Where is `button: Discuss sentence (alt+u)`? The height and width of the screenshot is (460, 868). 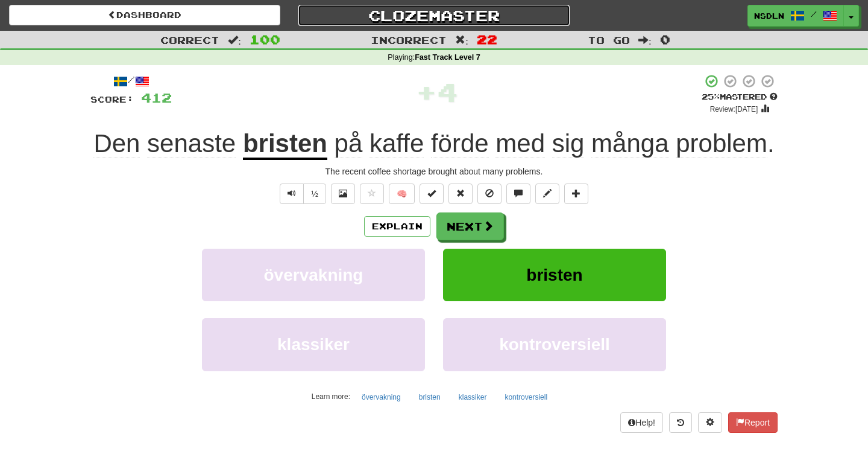 button: Discuss sentence (alt+u) is located at coordinates (519, 194).